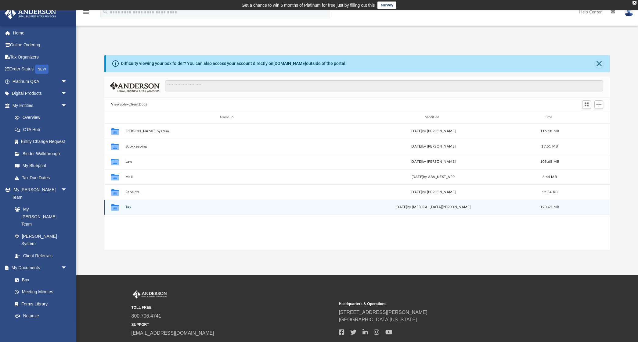 This screenshot has height=342, width=638. What do you see at coordinates (227, 162) in the screenshot?
I see `button: Law` at bounding box center [227, 162].